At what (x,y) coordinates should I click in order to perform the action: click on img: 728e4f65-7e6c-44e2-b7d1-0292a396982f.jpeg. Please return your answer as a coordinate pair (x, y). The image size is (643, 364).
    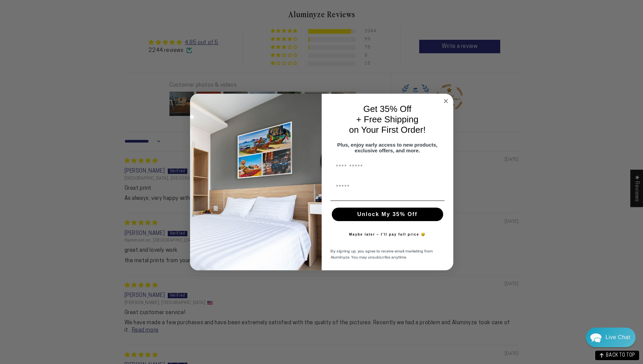
    Looking at the image, I should click on (256, 182).